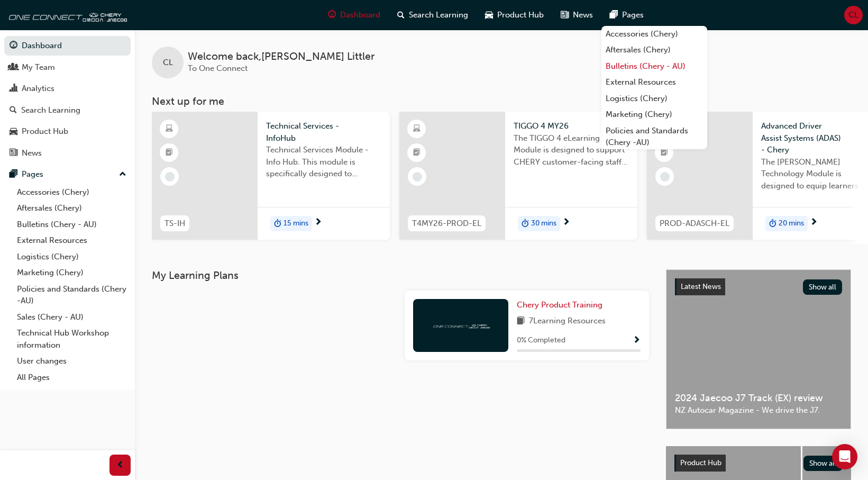  Describe the element at coordinates (759, 287) in the screenshot. I see `a: Latest NewsShow all` at that location.